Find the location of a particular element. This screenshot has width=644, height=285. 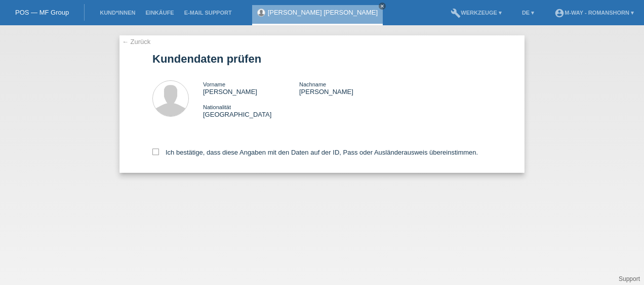

a: Kund*innen is located at coordinates (117, 13).